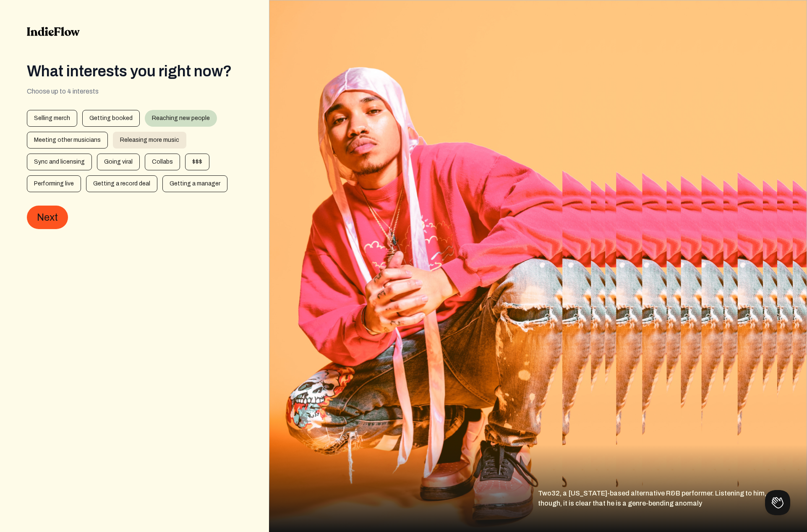 The width and height of the screenshot is (807, 532). I want to click on div: Getting a manager, so click(195, 184).